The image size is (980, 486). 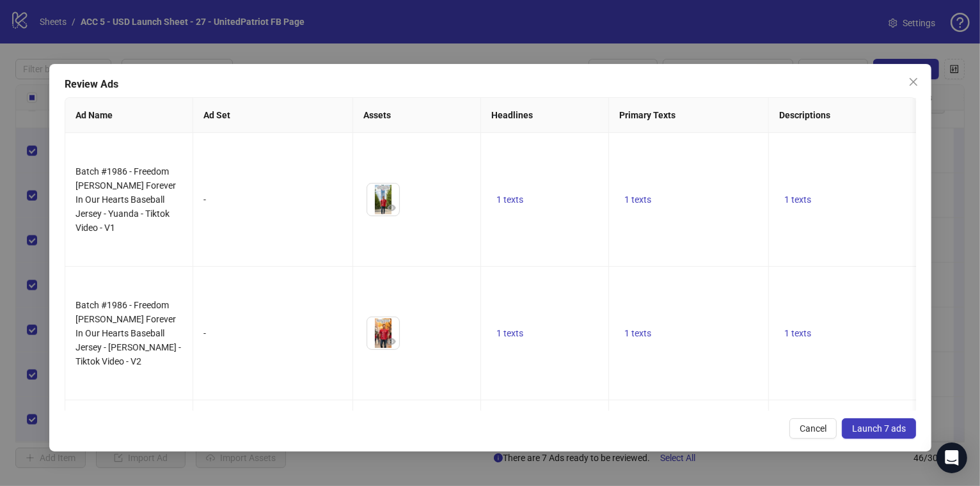 What do you see at coordinates (490, 85) in the screenshot?
I see `div: Review Ads` at bounding box center [490, 85].